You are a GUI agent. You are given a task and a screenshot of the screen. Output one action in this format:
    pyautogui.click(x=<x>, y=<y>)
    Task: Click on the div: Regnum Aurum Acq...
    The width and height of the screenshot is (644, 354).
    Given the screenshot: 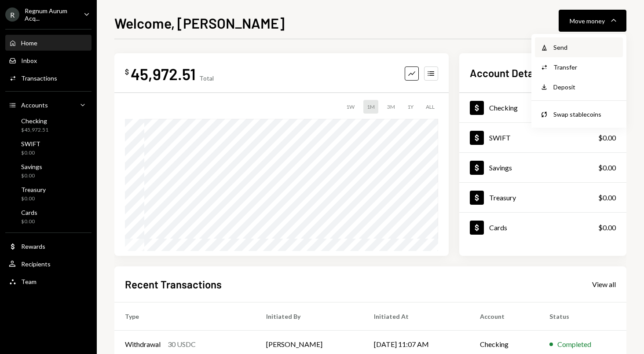 What is the action you would take?
    pyautogui.click(x=51, y=15)
    